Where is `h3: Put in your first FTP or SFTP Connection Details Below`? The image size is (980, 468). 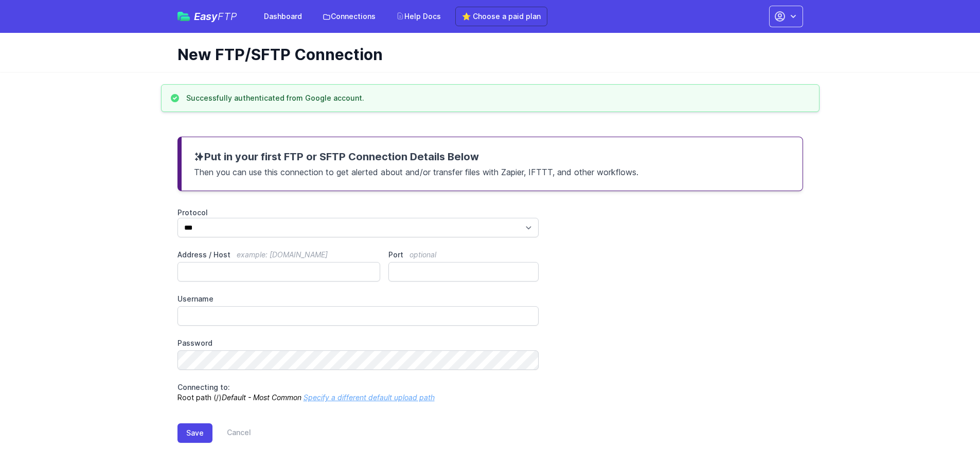 h3: Put in your first FTP or SFTP Connection Details Below is located at coordinates (491, 157).